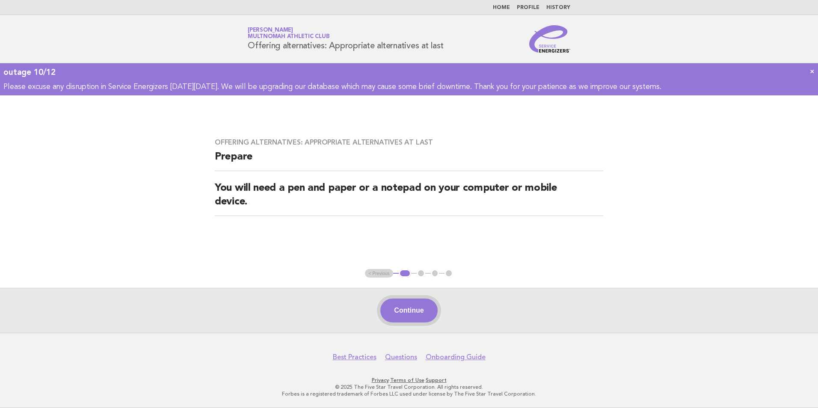  I want to click on h3: Offering alternatives: Appropriate alternatives at last, so click(409, 143).